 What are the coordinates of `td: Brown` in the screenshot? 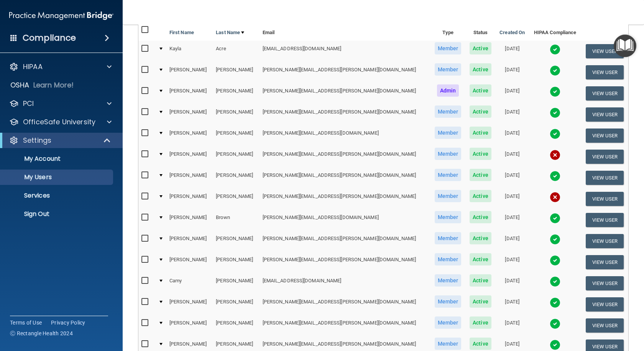 It's located at (236, 219).